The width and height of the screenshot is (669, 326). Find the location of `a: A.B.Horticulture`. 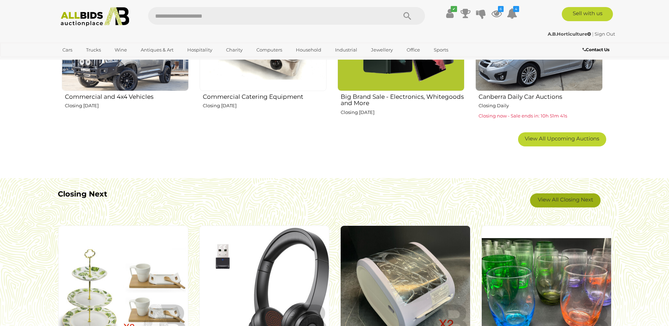

a: A.B.Horticulture is located at coordinates (570, 34).